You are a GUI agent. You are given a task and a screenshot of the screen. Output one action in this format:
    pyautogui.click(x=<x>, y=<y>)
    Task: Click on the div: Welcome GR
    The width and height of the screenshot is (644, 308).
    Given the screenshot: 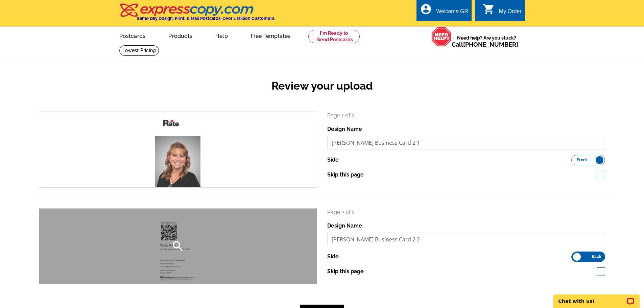 What is the action you would take?
    pyautogui.click(x=452, y=13)
    